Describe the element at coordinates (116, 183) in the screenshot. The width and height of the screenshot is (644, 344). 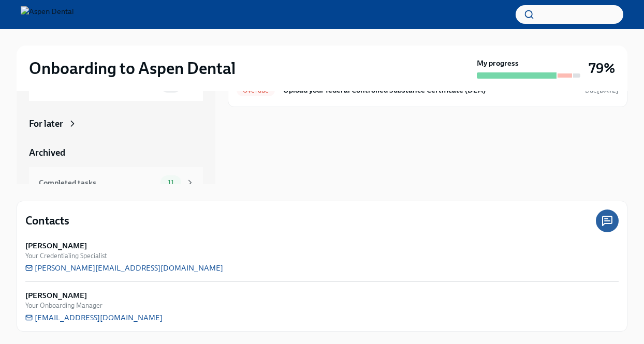
I see `a: Completed tasks11` at that location.